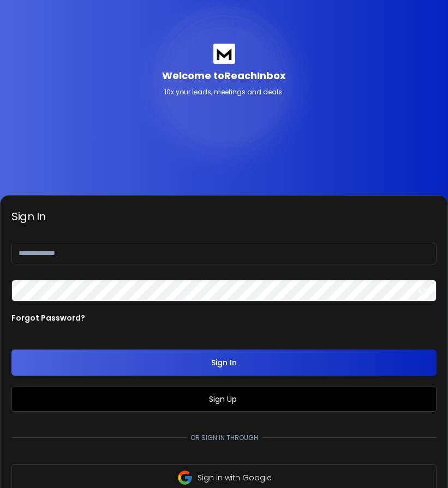 The image size is (448, 488). I want to click on p: Sign in with Google, so click(235, 477).